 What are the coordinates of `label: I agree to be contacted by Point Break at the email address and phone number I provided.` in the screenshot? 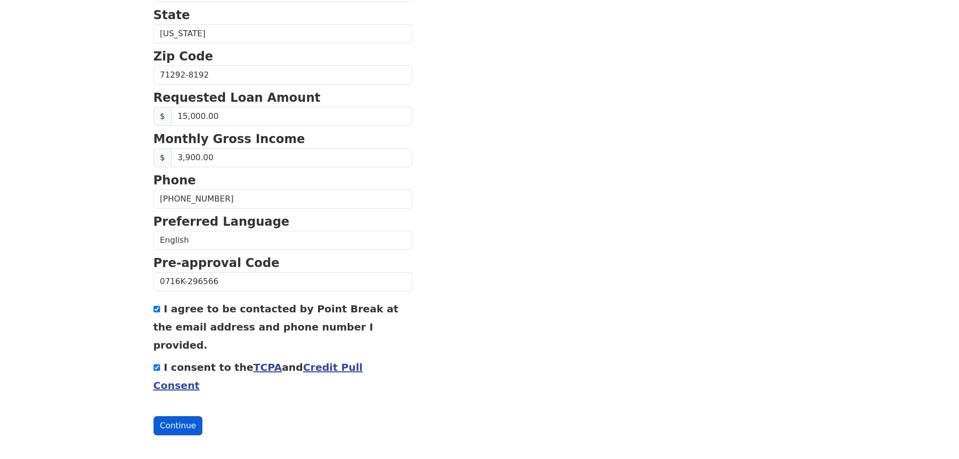 It's located at (276, 327).